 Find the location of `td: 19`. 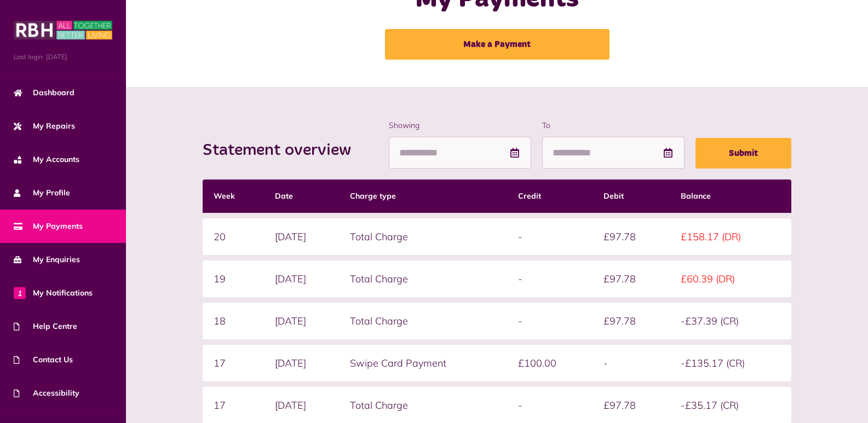

td: 19 is located at coordinates (233, 279).